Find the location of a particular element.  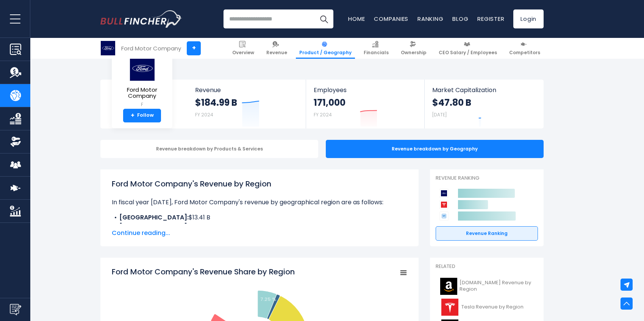

a: Competitors is located at coordinates (525, 49).